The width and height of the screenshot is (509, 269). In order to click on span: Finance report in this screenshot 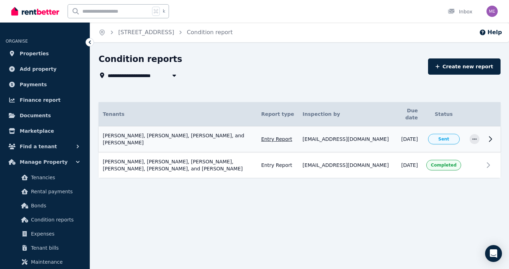, I will do `click(40, 100)`.